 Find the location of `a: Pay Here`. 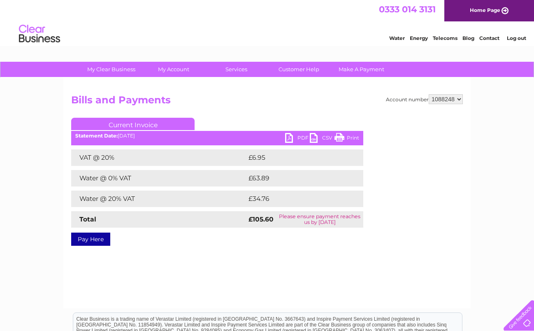

a: Pay Here is located at coordinates (91, 239).